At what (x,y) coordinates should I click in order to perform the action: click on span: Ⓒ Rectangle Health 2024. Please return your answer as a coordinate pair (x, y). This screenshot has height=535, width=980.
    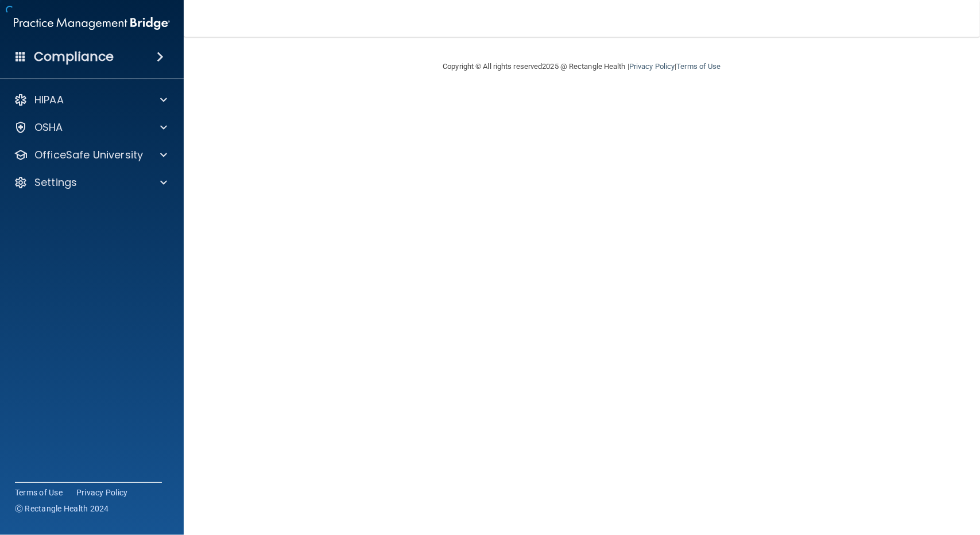
    Looking at the image, I should click on (62, 509).